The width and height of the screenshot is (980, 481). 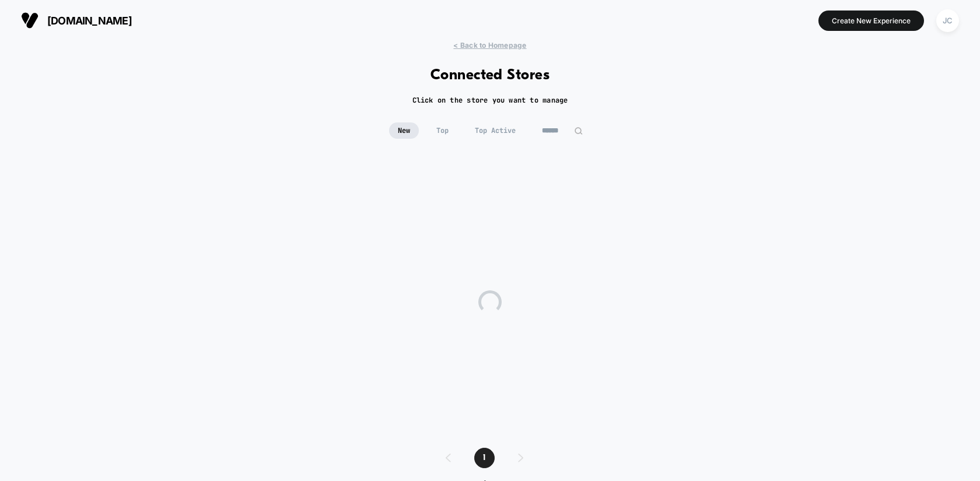 I want to click on img: edit, so click(x=578, y=130).